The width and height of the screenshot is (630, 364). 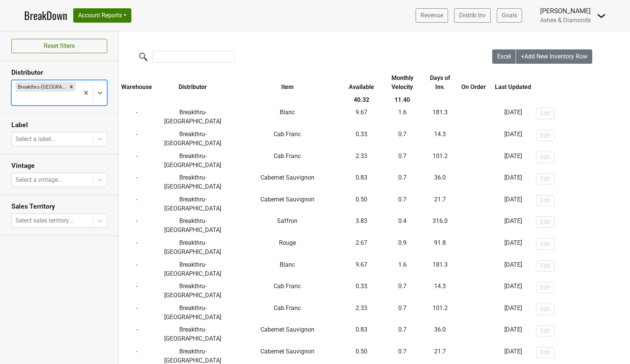 What do you see at coordinates (440, 226) in the screenshot?
I see `td: 316.0` at bounding box center [440, 226].